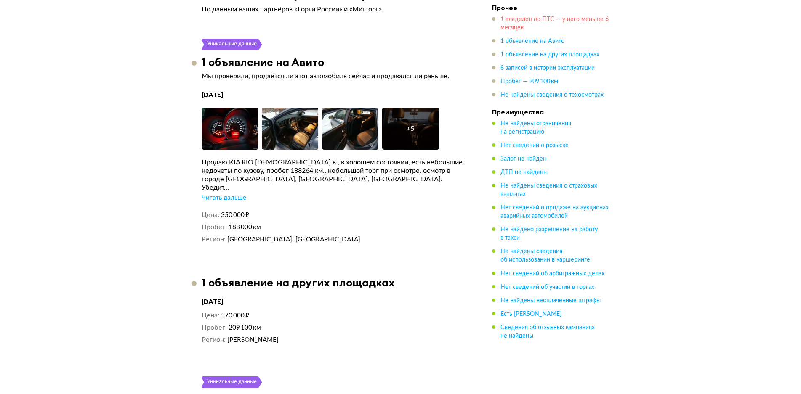  Describe the element at coordinates (550, 300) in the screenshot. I see `span: Не найдены неоплаченные штрафы` at that location.